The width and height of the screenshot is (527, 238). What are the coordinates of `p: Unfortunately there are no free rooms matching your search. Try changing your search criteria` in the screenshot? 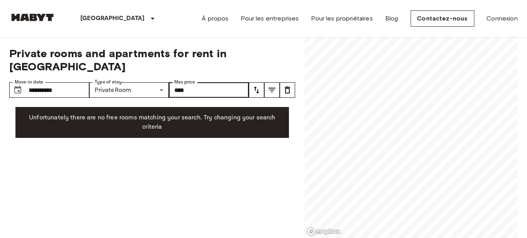 It's located at (152, 123).